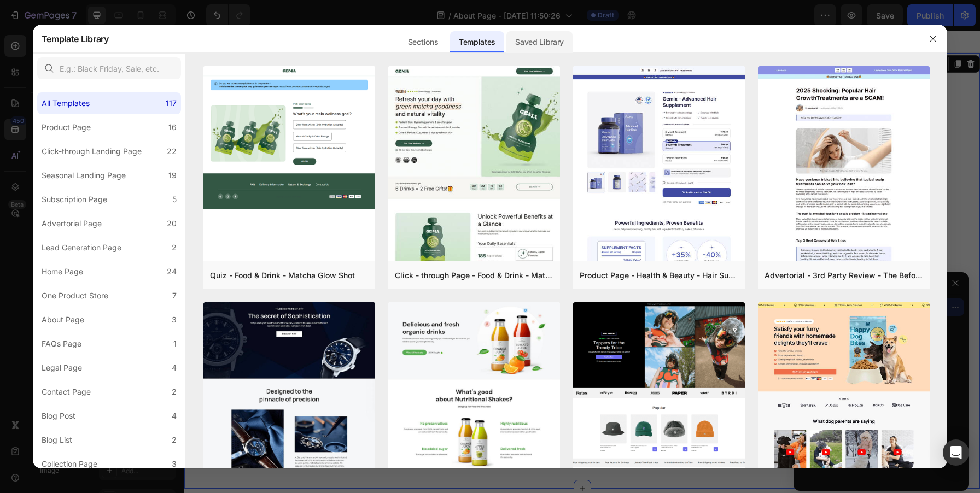 The height and width of the screenshot is (493, 980). I want to click on div: Blog Post, so click(58, 416).